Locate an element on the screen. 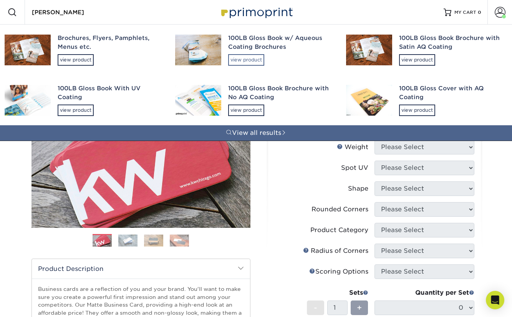 The image size is (512, 317). h2: Product Description is located at coordinates (141, 268).